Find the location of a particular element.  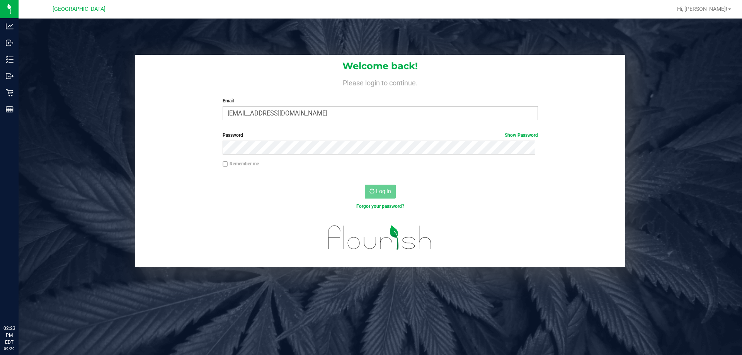

inline-svg: Outbound is located at coordinates (10, 76).